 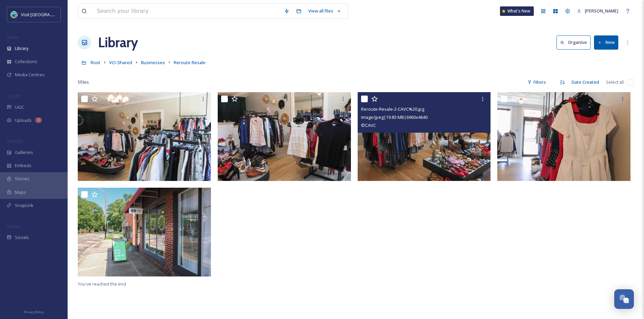 I want to click on img: Reroute-Resale-5-CAVC%20.jpg, so click(x=144, y=137).